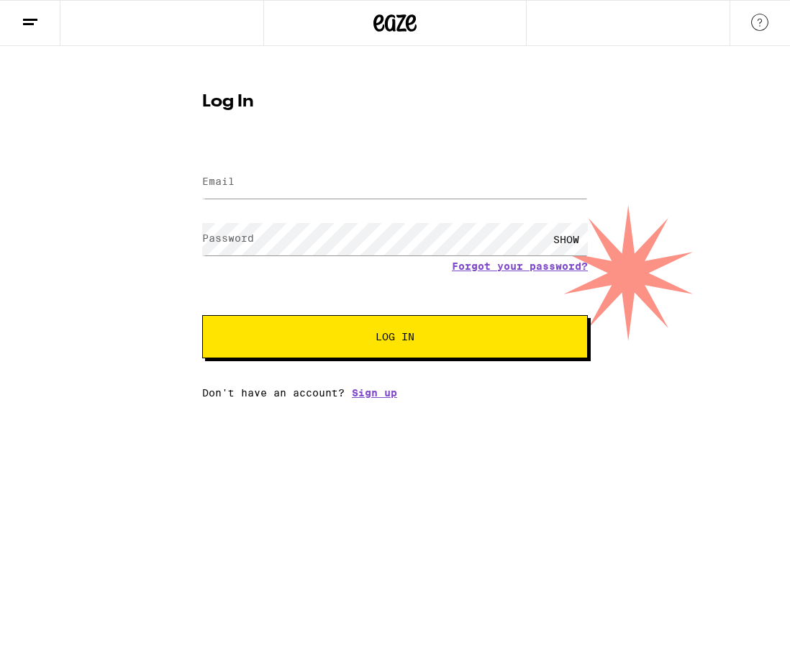 The height and width of the screenshot is (672, 790). Describe the element at coordinates (566, 239) in the screenshot. I see `div: SHOW` at that location.